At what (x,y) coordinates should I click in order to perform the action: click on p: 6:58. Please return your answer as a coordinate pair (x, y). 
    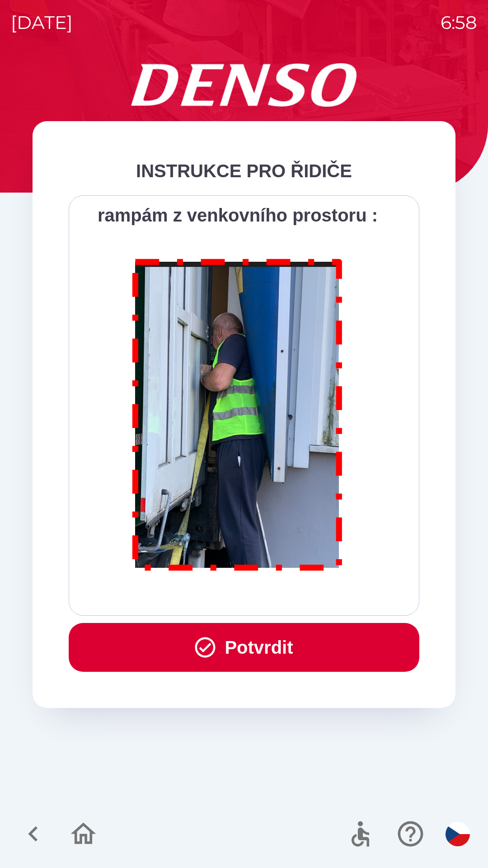
    Looking at the image, I should click on (459, 23).